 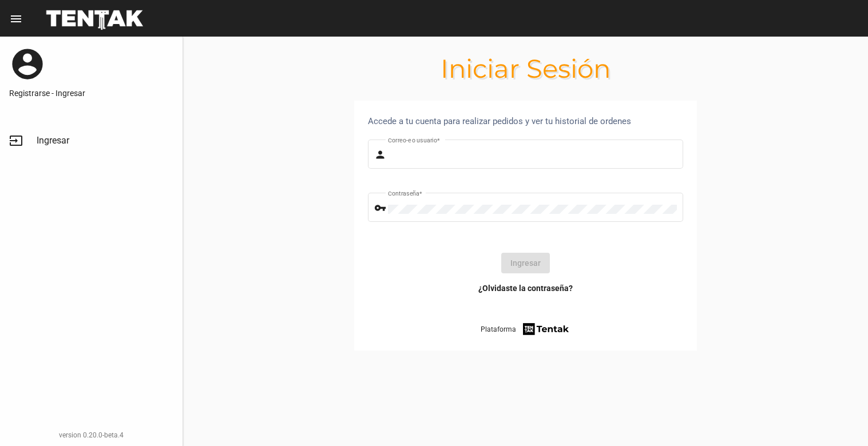 I want to click on mat-icon: person, so click(x=381, y=155).